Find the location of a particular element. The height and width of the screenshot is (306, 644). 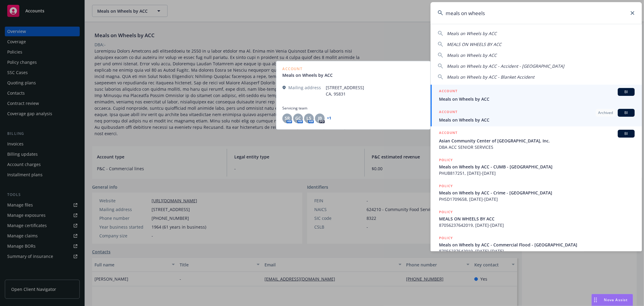

span: Archived is located at coordinates (605, 113).